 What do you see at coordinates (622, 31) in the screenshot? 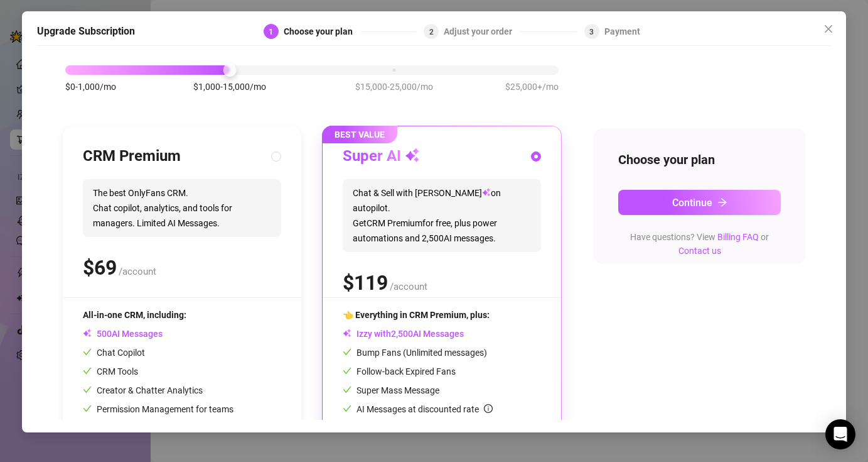
I see `div: Payment` at bounding box center [622, 31].